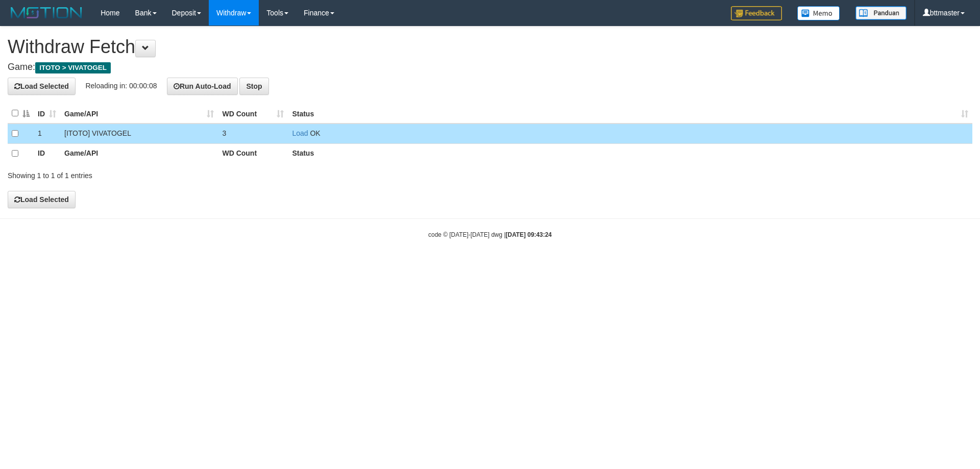 The image size is (980, 469). Describe the element at coordinates (490, 47) in the screenshot. I see `h1: Withdraw Fetch` at that location.